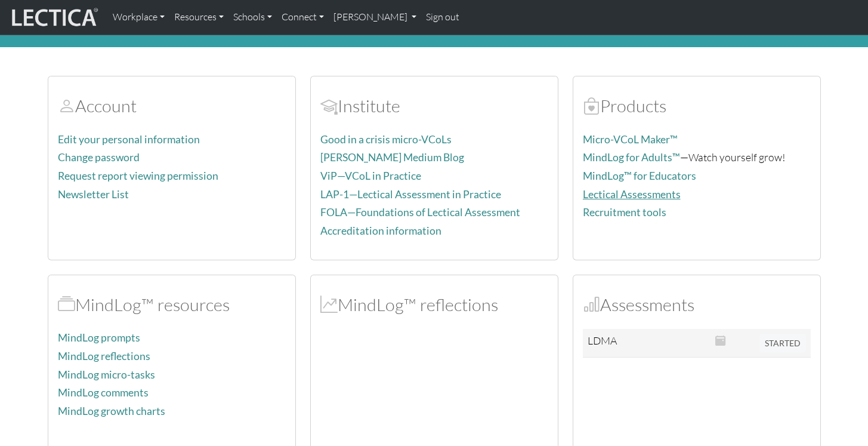 The height and width of the screenshot is (446, 868). I want to click on a: MindLog growth charts, so click(112, 411).